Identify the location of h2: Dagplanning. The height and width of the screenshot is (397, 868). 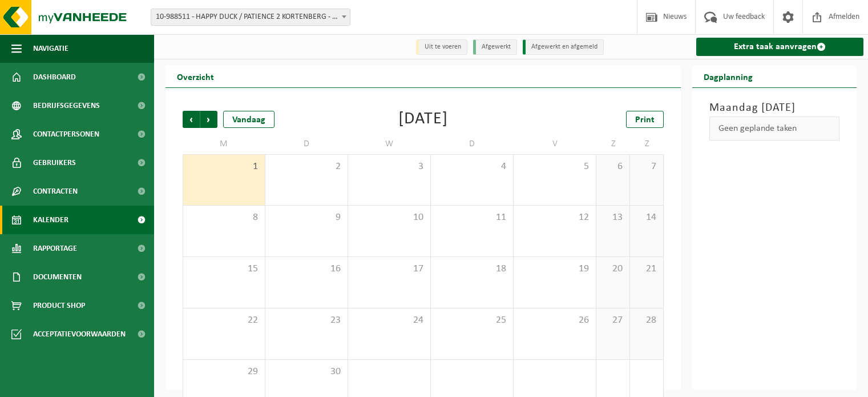
(728, 76).